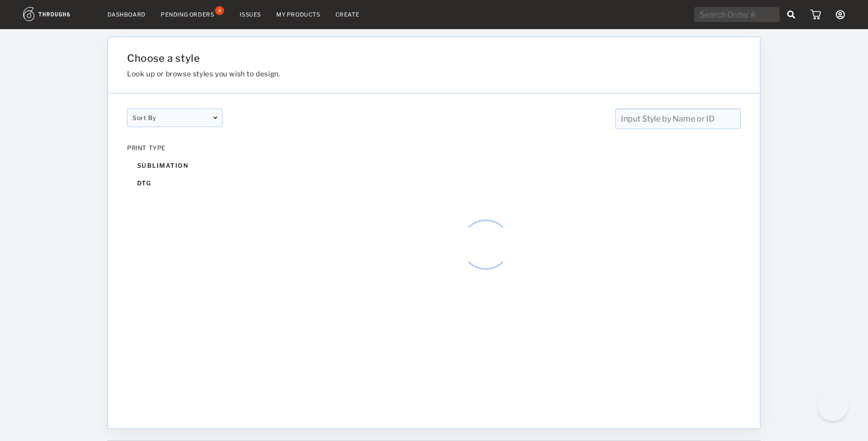 This screenshot has width=868, height=441. What do you see at coordinates (348, 14) in the screenshot?
I see `a: Create` at bounding box center [348, 14].